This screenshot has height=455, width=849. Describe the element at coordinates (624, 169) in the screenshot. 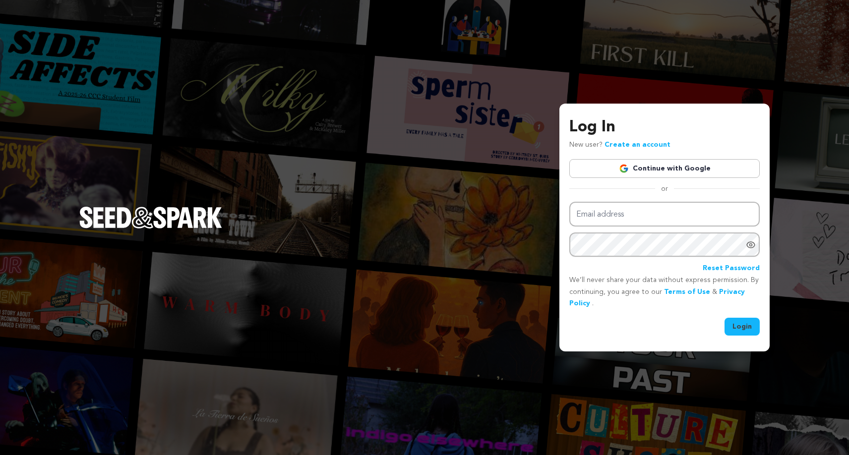

I see `img: Google logo` at that location.